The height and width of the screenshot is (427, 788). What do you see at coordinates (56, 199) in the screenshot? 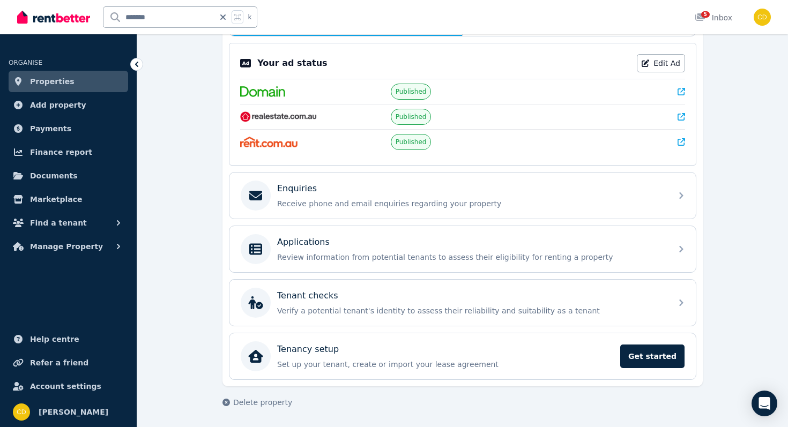
I see `span: Marketplace` at bounding box center [56, 199].